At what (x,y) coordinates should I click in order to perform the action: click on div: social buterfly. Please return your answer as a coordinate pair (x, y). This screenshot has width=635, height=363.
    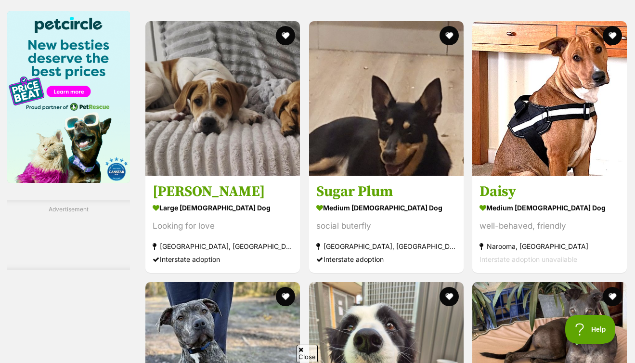
    Looking at the image, I should click on (386, 226).